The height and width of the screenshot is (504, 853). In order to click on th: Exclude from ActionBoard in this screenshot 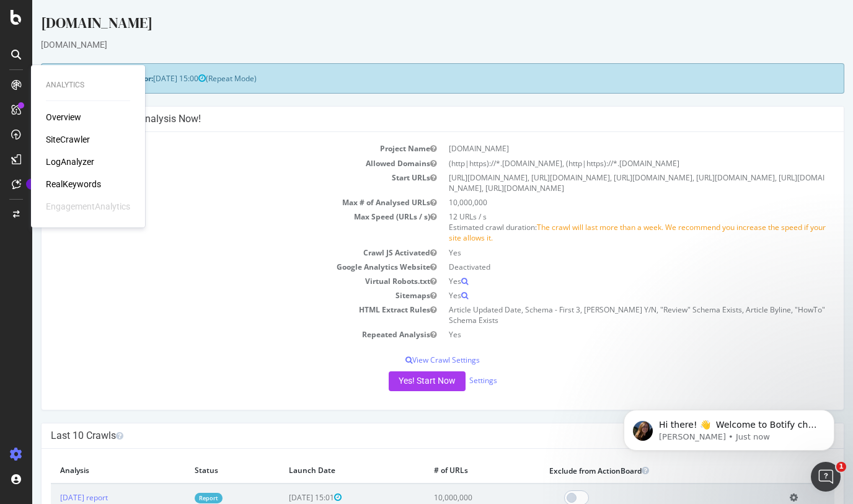, I will do `click(628, 470)`.